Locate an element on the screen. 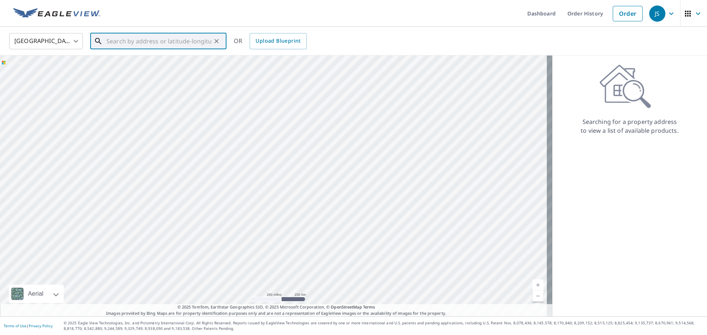 The width and height of the screenshot is (707, 335). a: Current Level 5, Zoom In is located at coordinates (538, 285).